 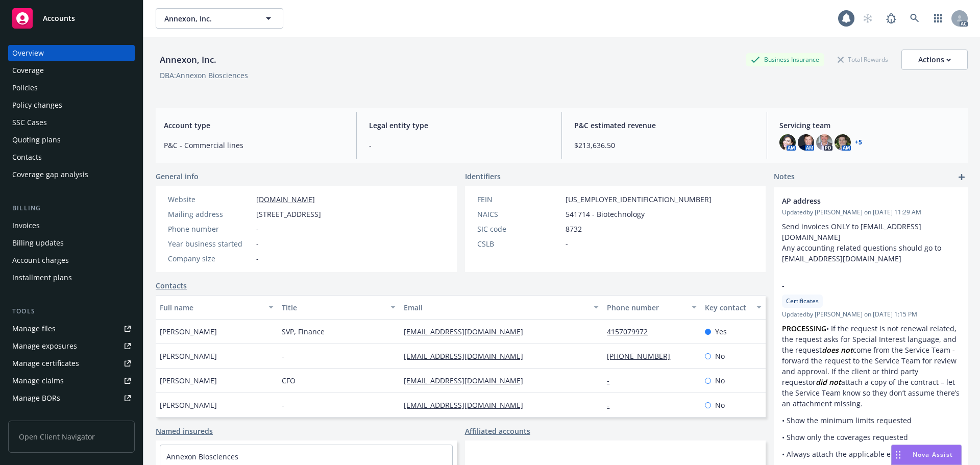 What do you see at coordinates (72, 208) in the screenshot?
I see `div: Billing` at bounding box center [72, 208].